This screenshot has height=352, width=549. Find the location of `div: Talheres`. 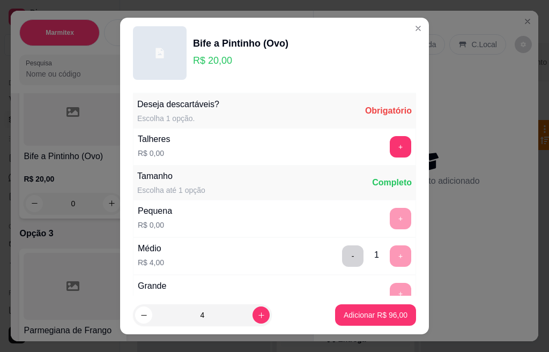

div: Talheres is located at coordinates (154, 139).